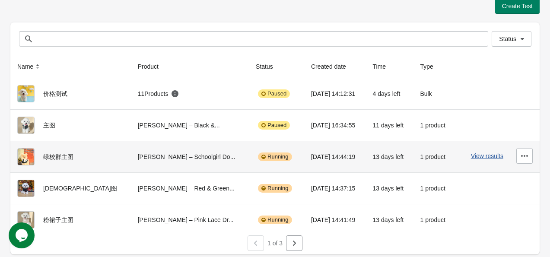 The image size is (550, 257). Describe the element at coordinates (153, 67) in the screenshot. I see `button: Product` at that location.